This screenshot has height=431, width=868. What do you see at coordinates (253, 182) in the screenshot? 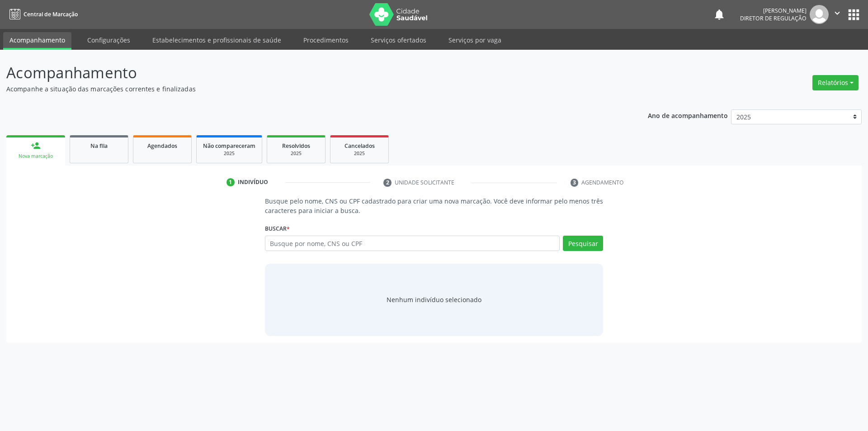
I see `div: Indivíduo` at bounding box center [253, 182].